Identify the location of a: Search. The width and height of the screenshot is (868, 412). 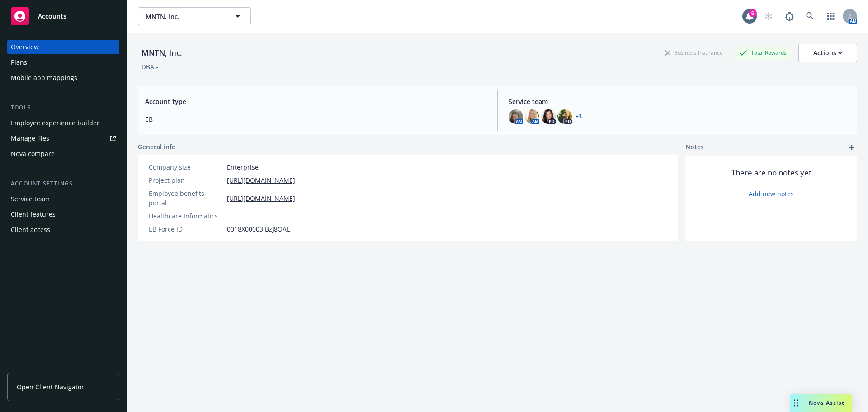
(811, 16).